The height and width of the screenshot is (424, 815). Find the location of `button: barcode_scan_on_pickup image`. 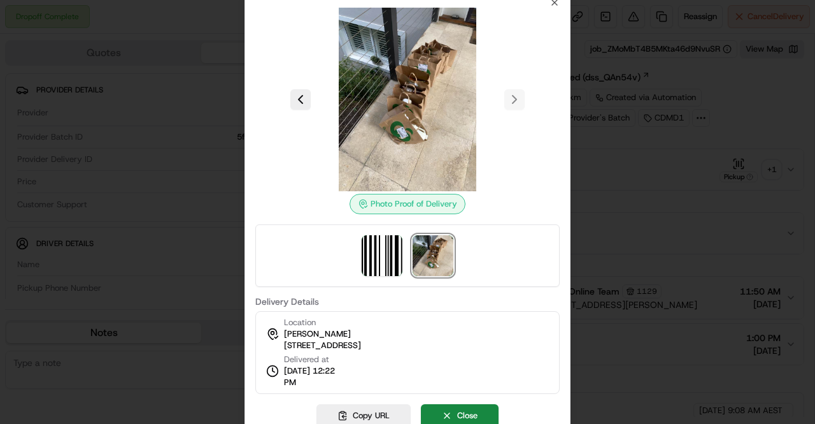

button: barcode_scan_on_pickup image is located at coordinates (382, 255).